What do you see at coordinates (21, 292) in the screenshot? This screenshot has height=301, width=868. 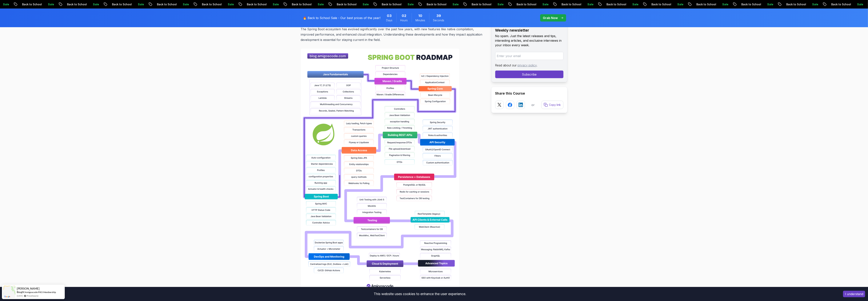 I see `span: Bought` at bounding box center [21, 292].